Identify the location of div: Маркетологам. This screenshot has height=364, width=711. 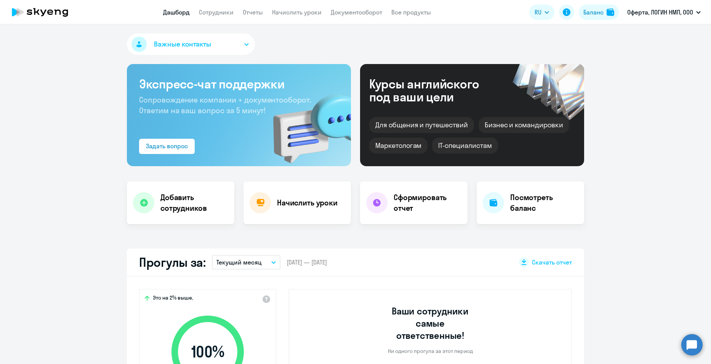
(398, 146).